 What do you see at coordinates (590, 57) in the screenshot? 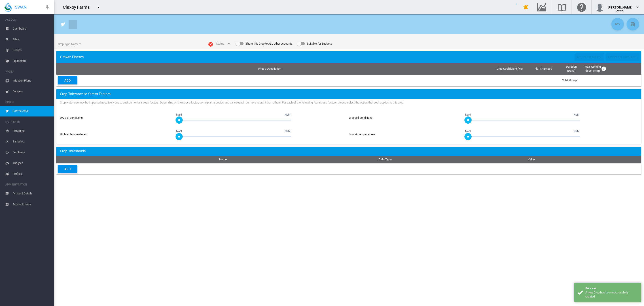
I see `button: Apply to sites...` at bounding box center [590, 57].